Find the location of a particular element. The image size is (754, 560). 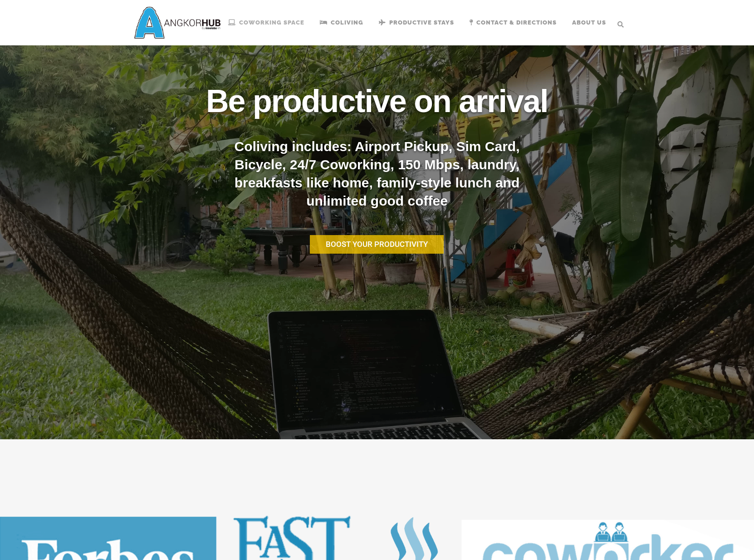

span: Productive Stays is located at coordinates (421, 22).